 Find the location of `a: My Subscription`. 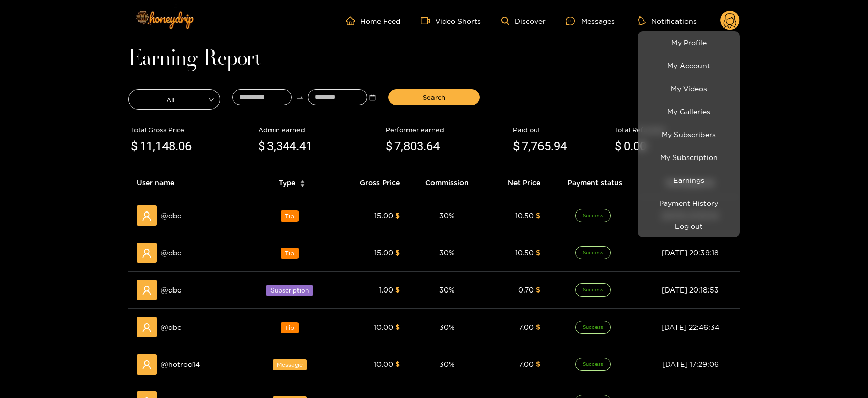

a: My Subscription is located at coordinates (689, 157).